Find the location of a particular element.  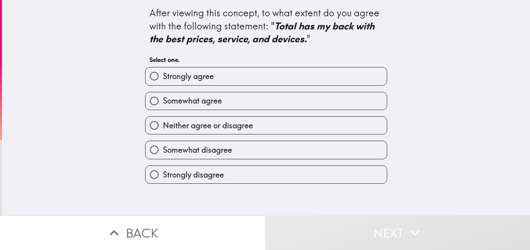

span: Somewhat agree is located at coordinates (192, 101).